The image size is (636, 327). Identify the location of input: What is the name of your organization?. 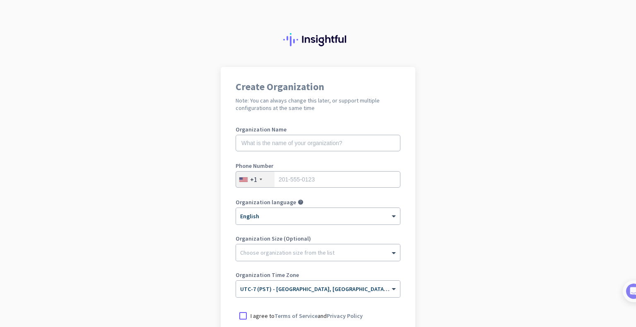
(318, 143).